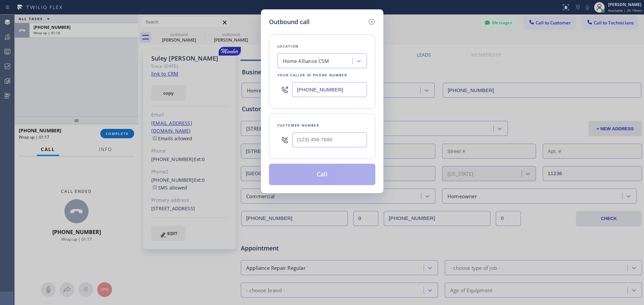 The image size is (644, 305). What do you see at coordinates (322, 125) in the screenshot?
I see `div: Customer number` at bounding box center [322, 125].